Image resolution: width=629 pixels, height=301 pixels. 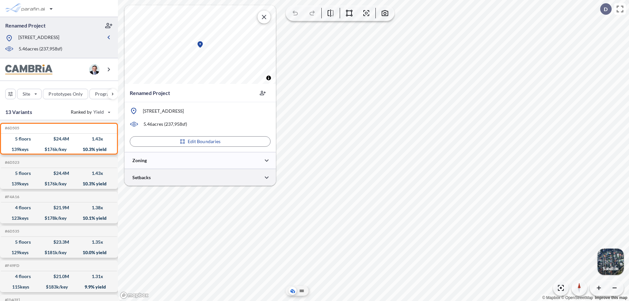 I want to click on a: OpenStreetMap, so click(x=577, y=298).